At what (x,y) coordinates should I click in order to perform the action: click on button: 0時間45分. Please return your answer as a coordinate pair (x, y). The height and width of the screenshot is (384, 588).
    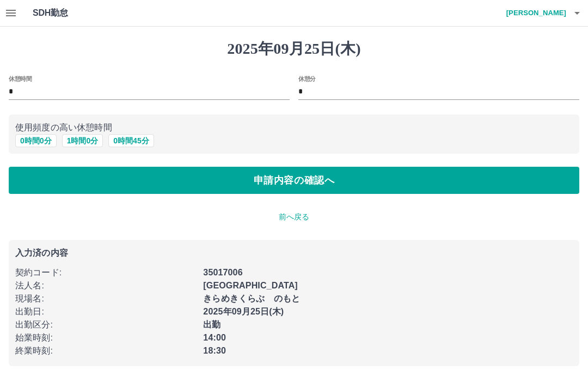
    Looking at the image, I should click on (130, 141).